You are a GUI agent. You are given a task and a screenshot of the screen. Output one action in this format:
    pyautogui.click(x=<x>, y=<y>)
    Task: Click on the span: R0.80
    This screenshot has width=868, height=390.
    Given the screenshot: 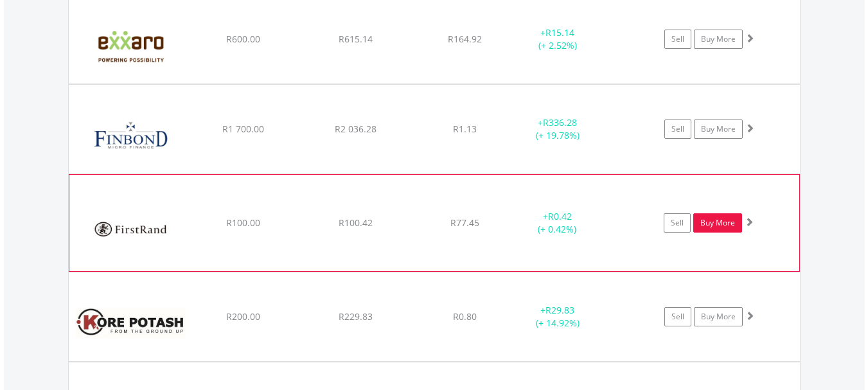 What is the action you would take?
    pyautogui.click(x=464, y=317)
    